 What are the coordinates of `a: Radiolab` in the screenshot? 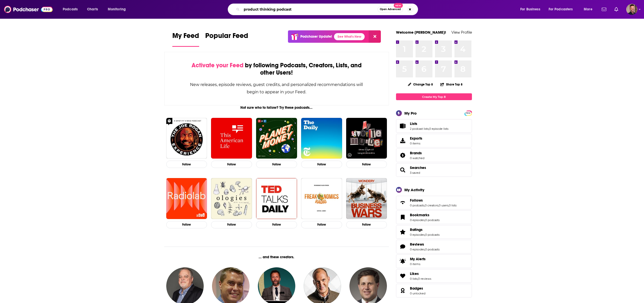 It's located at (187, 199).